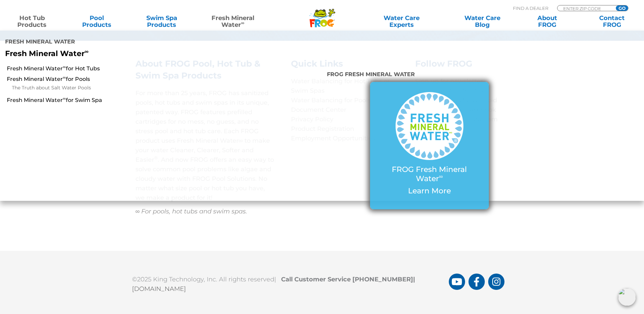 Image resolution: width=644 pixels, height=314 pixels. What do you see at coordinates (110, 69) in the screenshot?
I see `a: Fresh Mineral Water∞for Hot Tubs` at bounding box center [110, 69].